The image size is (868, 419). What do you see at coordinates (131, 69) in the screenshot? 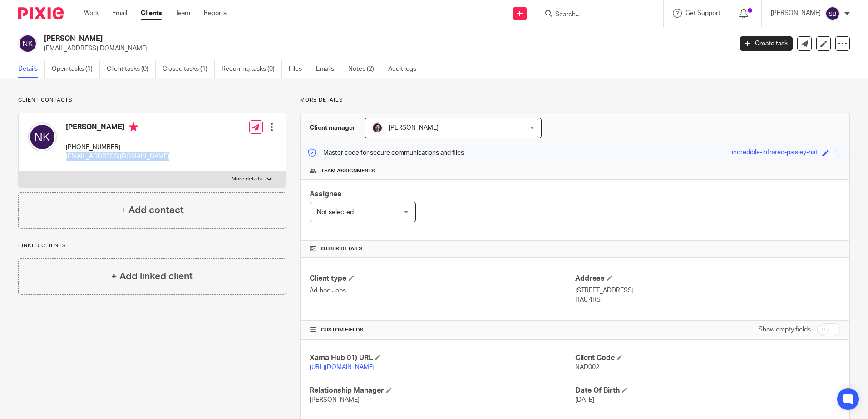
I see `a: Client tasks (0)` at bounding box center [131, 69].